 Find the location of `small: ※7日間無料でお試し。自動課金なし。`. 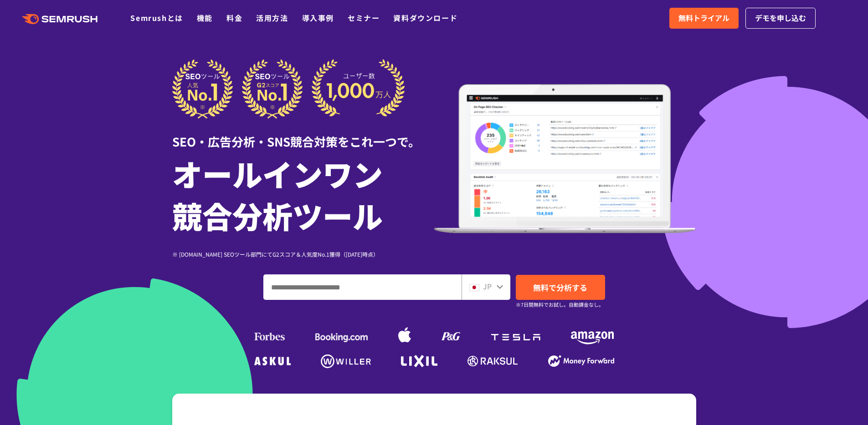

small: ※7日間無料でお試し。自動課金なし。 is located at coordinates (560, 305).